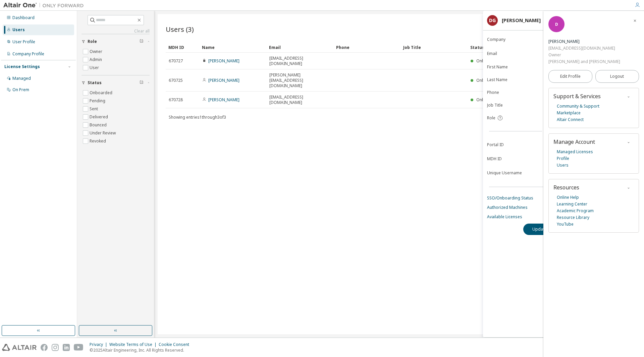 The image size is (644, 357). I want to click on span: Edit Profile, so click(570, 77).